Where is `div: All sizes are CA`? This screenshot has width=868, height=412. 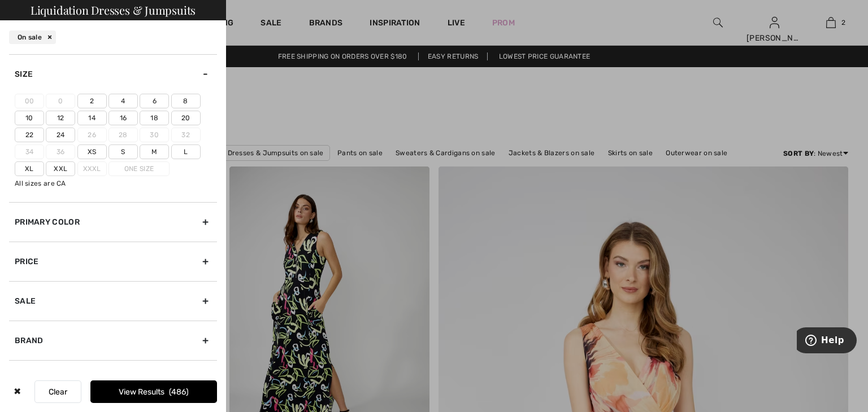
div: All sizes are CA is located at coordinates (116, 183).